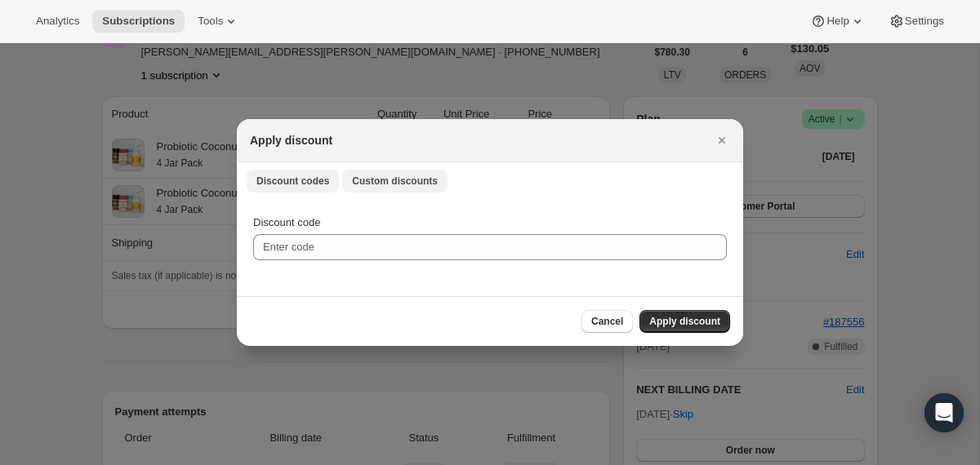 The height and width of the screenshot is (465, 980). I want to click on button: Tools, so click(218, 21).